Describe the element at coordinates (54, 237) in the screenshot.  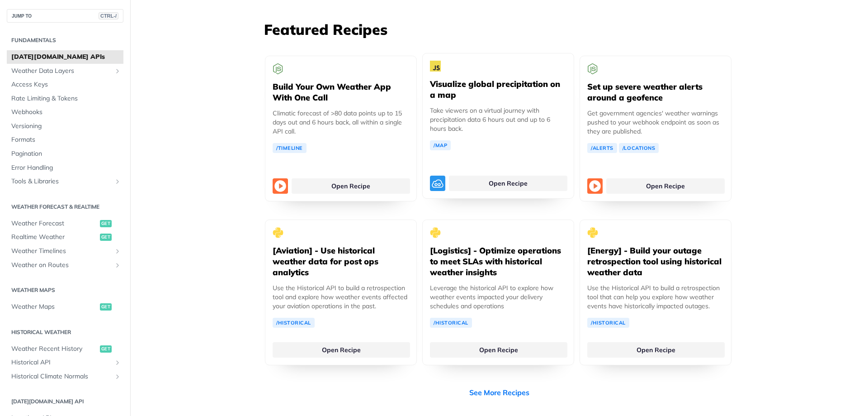
I see `span: Realtime Weather` at that location.